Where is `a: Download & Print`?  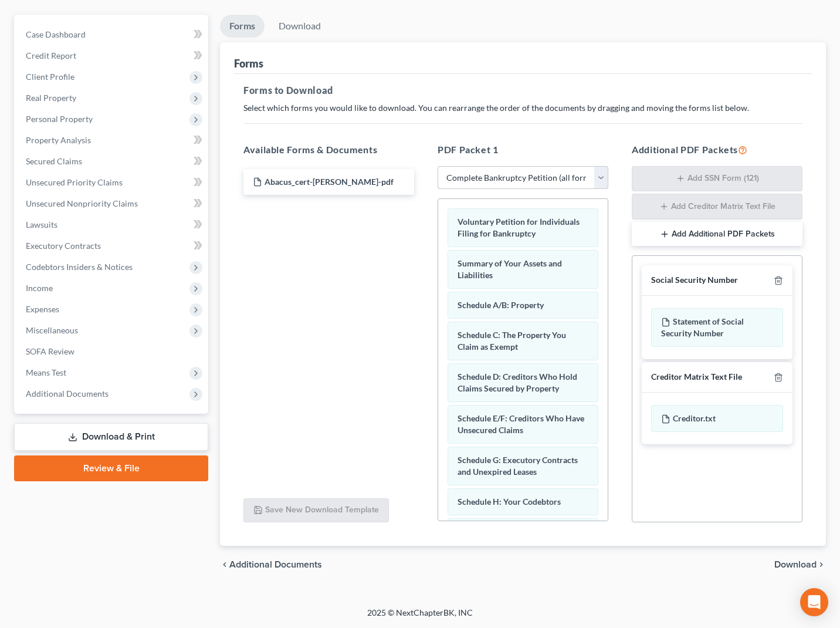 a: Download & Print is located at coordinates (111, 437).